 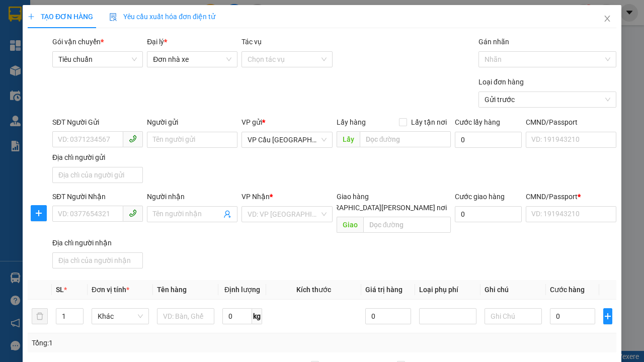 I want to click on span: Giá trị hàng, so click(x=384, y=289).